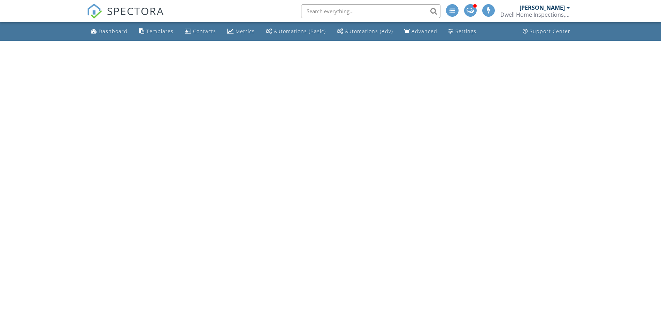 This screenshot has height=322, width=661. I want to click on div: Support Center, so click(550, 31).